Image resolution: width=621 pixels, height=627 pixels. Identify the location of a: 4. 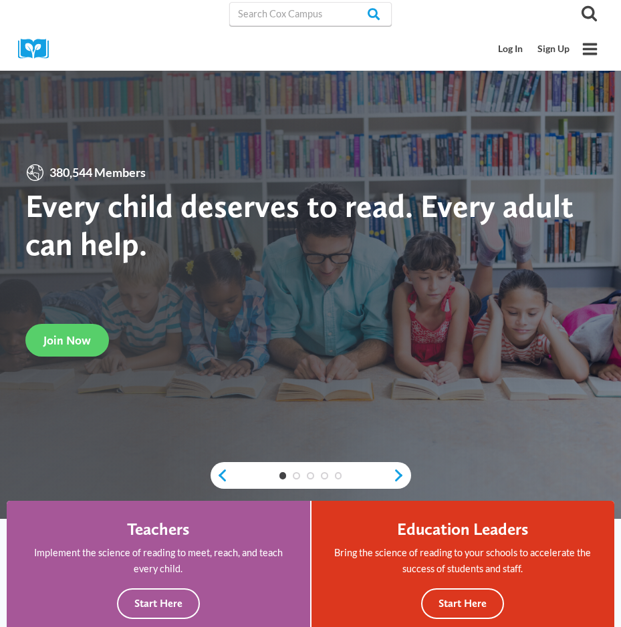
(324, 476).